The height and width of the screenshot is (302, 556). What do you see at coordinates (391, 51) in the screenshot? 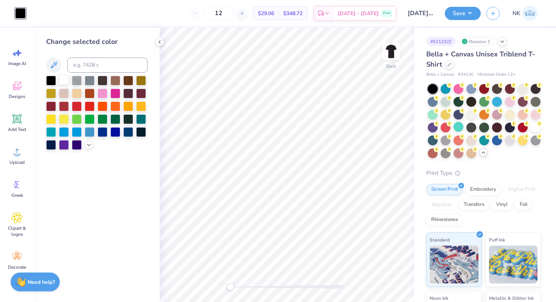
I see `img: Back` at bounding box center [391, 51].